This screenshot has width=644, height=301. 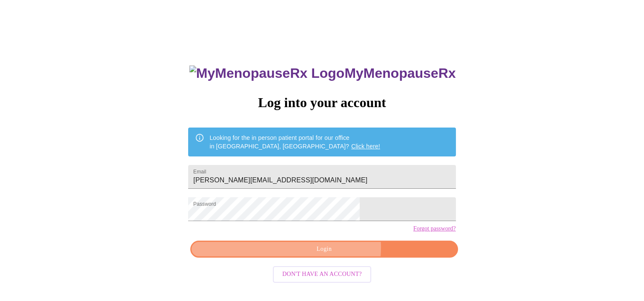 I want to click on button: Don't have an account?, so click(x=321, y=274).